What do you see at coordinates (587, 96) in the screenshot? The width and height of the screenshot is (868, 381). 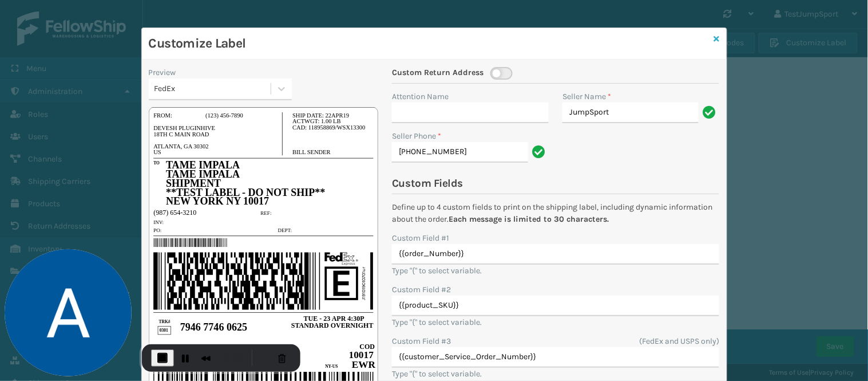 I see `label: Seller Name` at bounding box center [587, 96].